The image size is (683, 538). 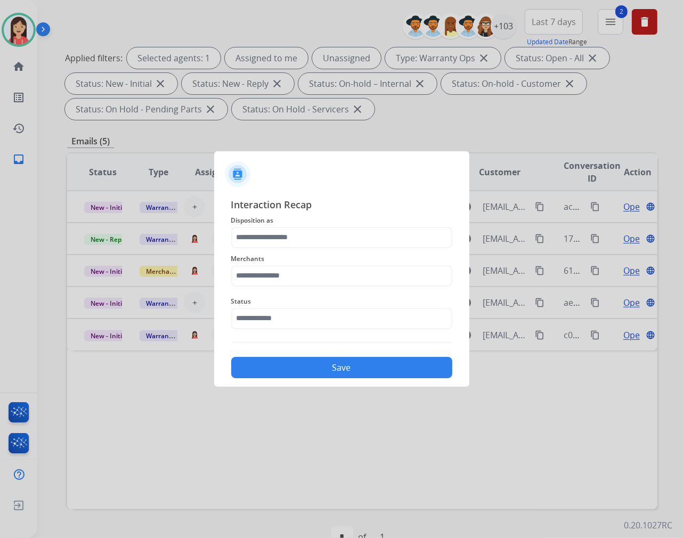 I want to click on img: contact-recap-line.svg, so click(x=342, y=342).